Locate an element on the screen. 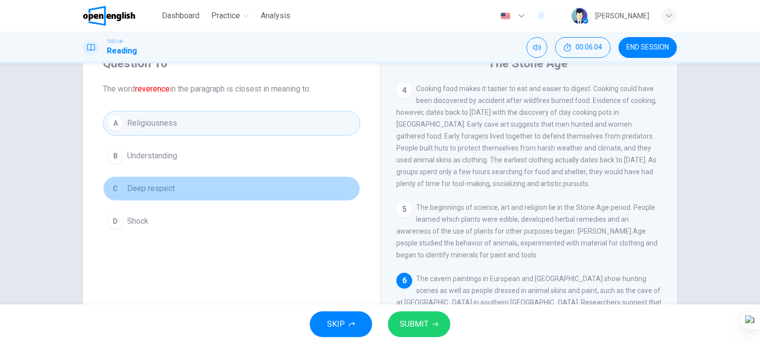  button: Dashboard is located at coordinates (181, 16).